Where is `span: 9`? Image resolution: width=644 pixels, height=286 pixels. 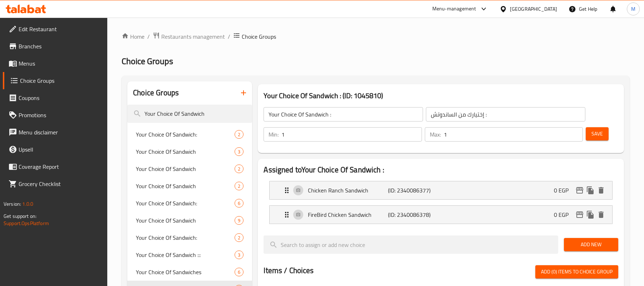 span: 9 is located at coordinates (239, 220).